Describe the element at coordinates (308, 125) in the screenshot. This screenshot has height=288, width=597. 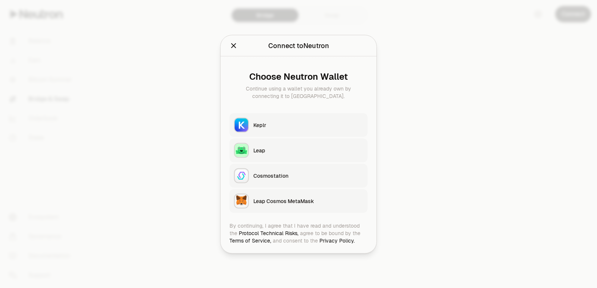
I see `div: Keplr` at that location.